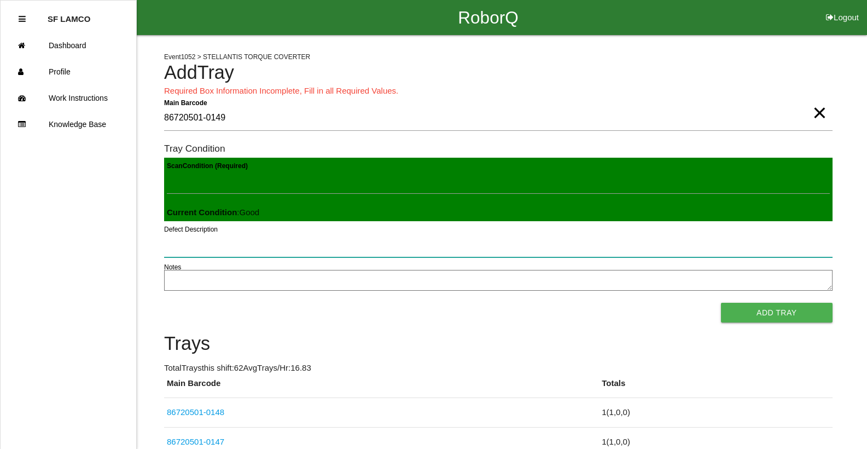  Describe the element at coordinates (499, 73) in the screenshot. I see `h4: Add Tray` at that location.